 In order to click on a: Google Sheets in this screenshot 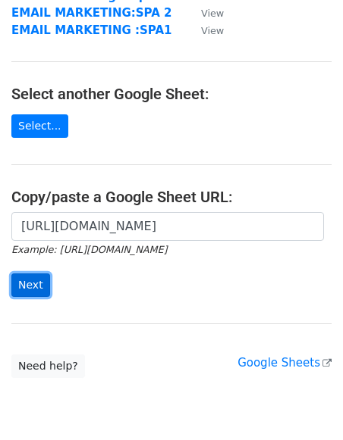, I will do `click(284, 363)`.